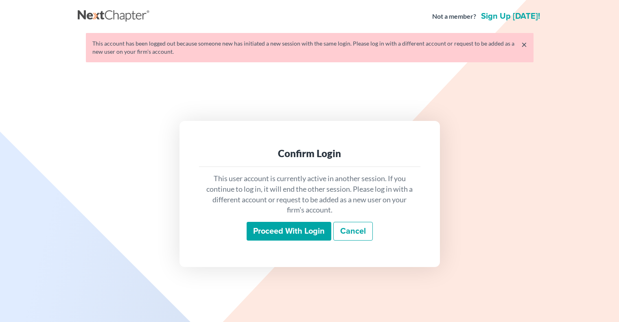  Describe the element at coordinates (454, 16) in the screenshot. I see `strong: Not a member?` at that location.